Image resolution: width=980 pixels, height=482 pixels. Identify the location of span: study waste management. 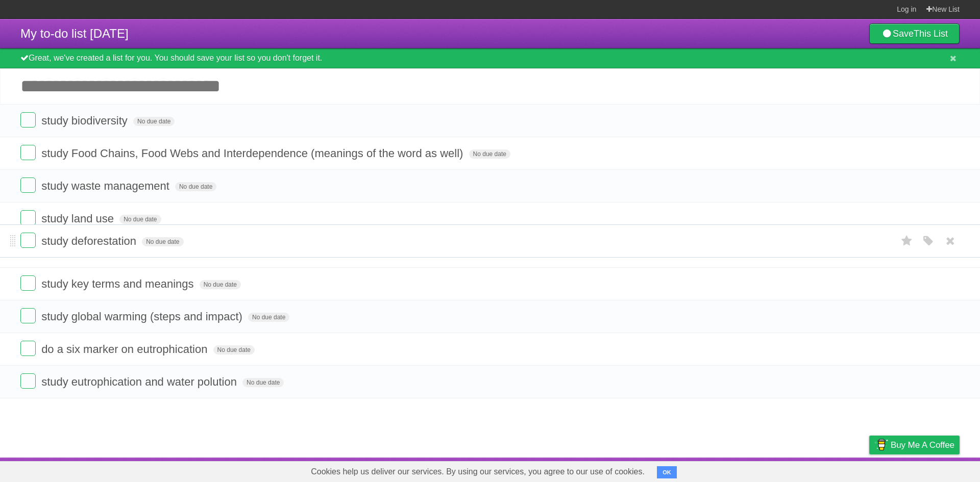
(107, 186).